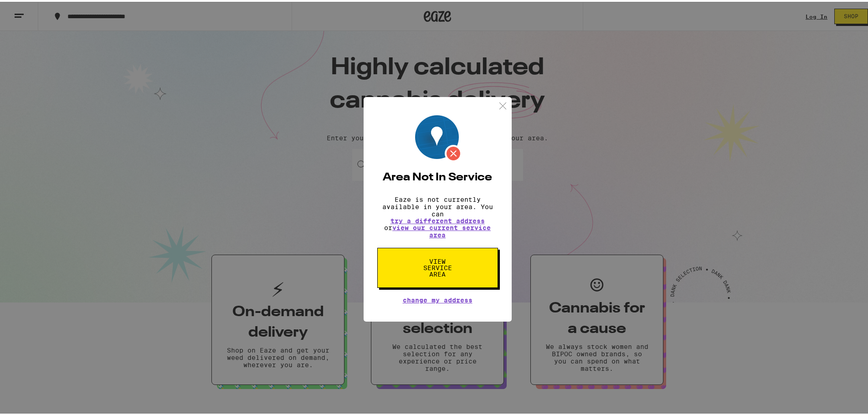  What do you see at coordinates (437, 219) in the screenshot?
I see `button: try a different address` at bounding box center [437, 219].